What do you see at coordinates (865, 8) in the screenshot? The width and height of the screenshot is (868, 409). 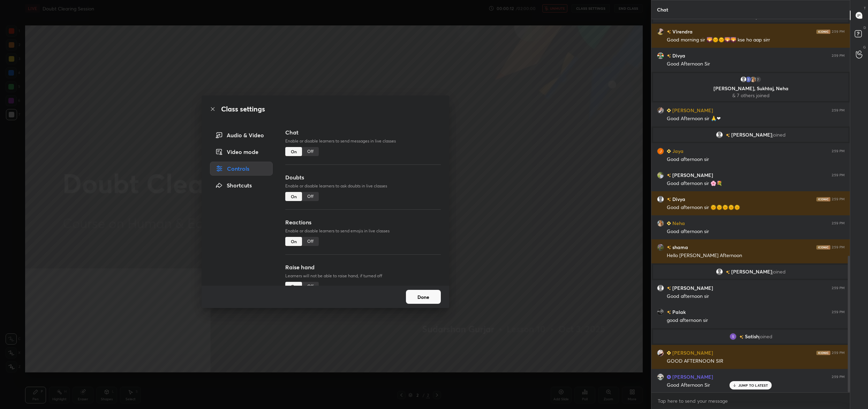 I see `p: T` at bounding box center [865, 8].